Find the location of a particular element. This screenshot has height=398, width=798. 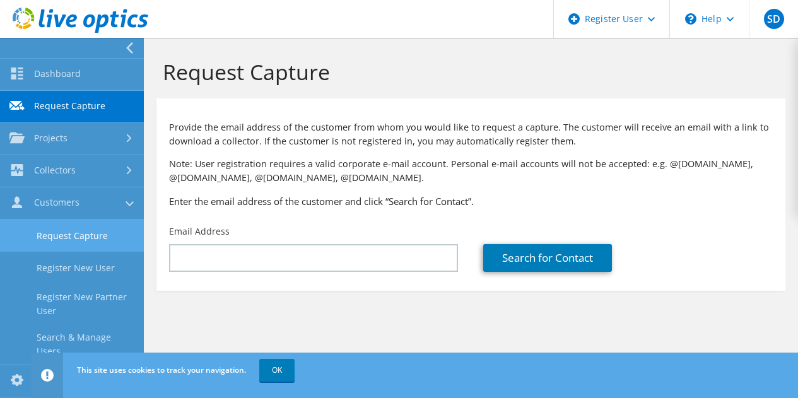

a: Search for Contact is located at coordinates (547, 258).